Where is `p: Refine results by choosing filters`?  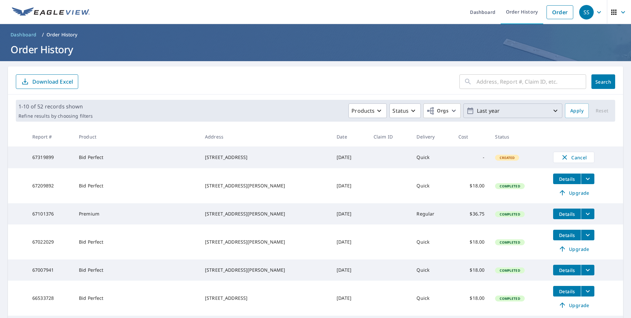 p: Refine results by choosing filters is located at coordinates (55, 116).